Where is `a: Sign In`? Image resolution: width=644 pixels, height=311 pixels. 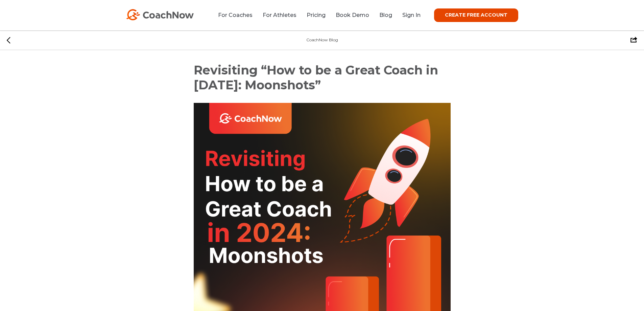 a: Sign In is located at coordinates (411, 15).